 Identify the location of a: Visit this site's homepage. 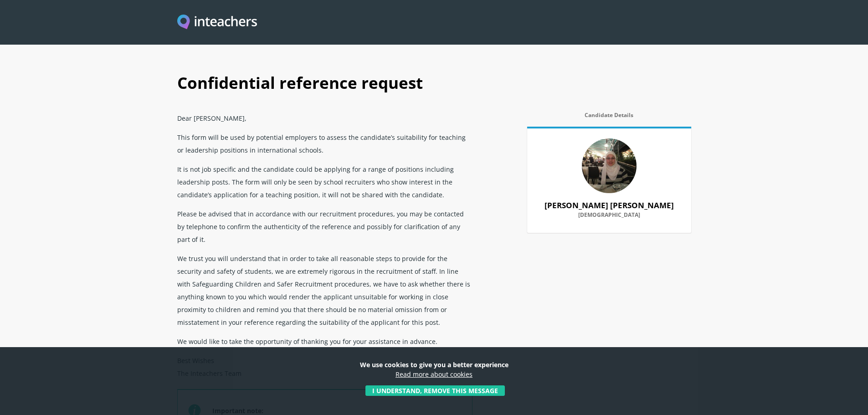
(217, 23).